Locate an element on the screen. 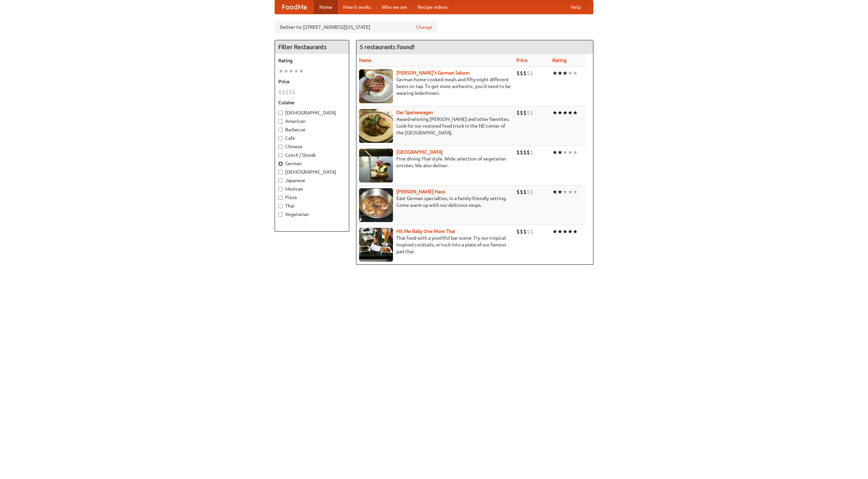 The height and width of the screenshot is (479, 868). label: Pizza is located at coordinates (312, 197).